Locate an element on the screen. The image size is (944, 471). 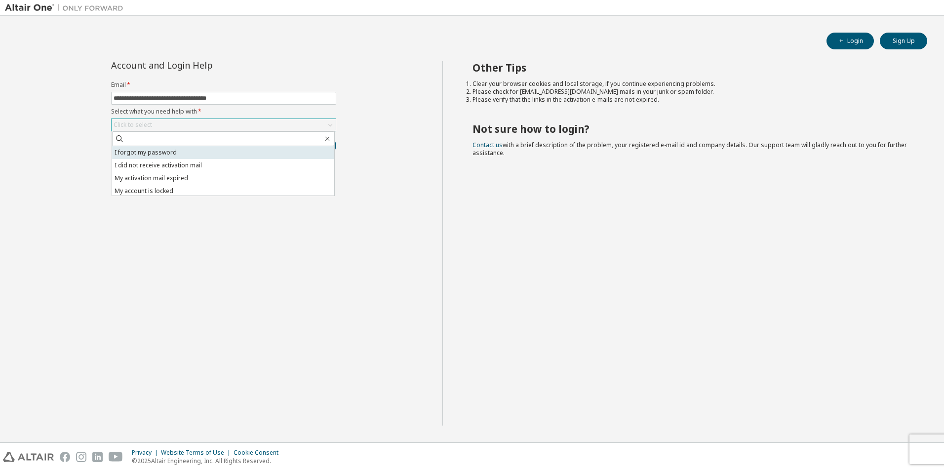
img: youtube.svg is located at coordinates (116, 457).